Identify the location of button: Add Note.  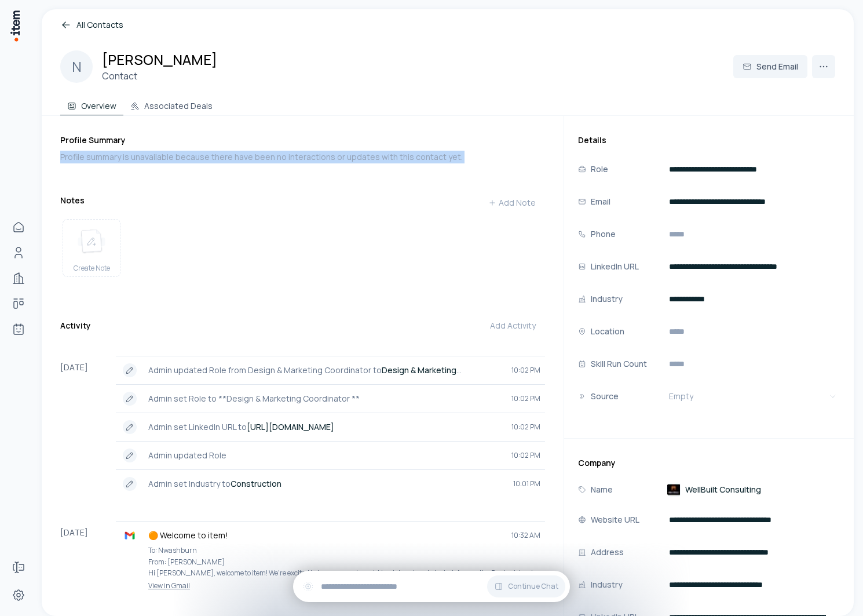
(512, 203).